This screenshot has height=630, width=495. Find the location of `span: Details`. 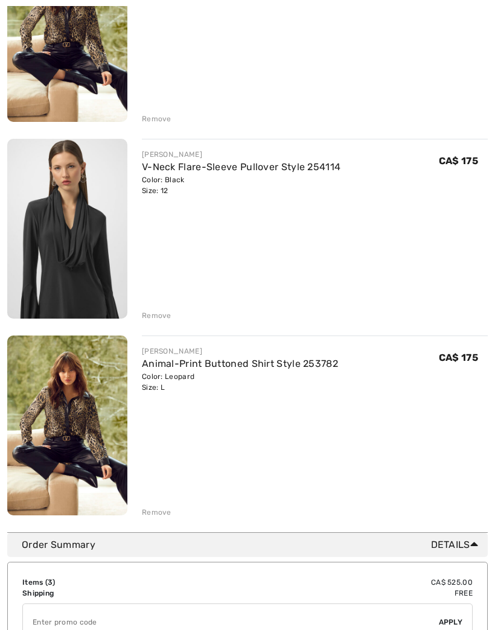

span: Details is located at coordinates (457, 545).